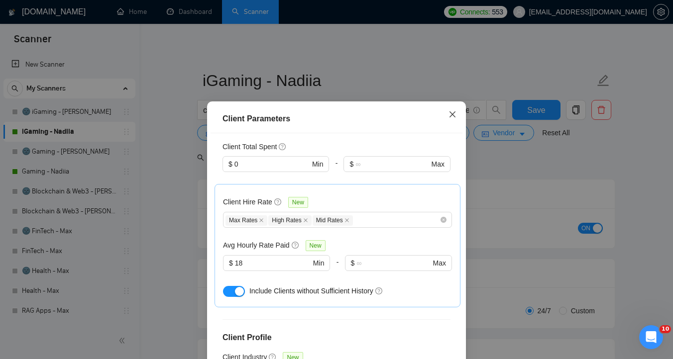 The image size is (673, 359). What do you see at coordinates (249, 147) in the screenshot?
I see `h5: Client Total Spent` at bounding box center [249, 147].